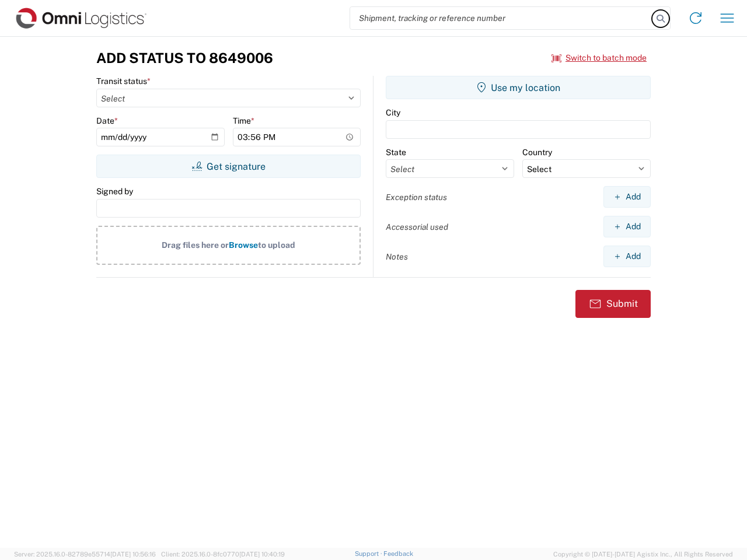  Describe the element at coordinates (243, 121) in the screenshot. I see `label: Time` at that location.